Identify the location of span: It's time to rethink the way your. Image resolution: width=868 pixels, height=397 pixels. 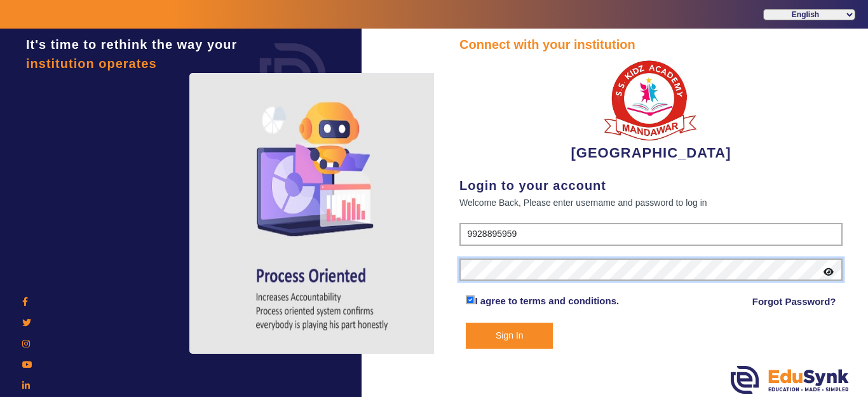
(131, 44).